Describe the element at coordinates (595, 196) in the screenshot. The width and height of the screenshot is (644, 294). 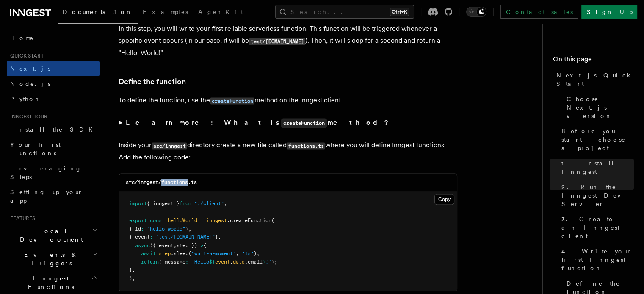
I see `a: 2. Run the Inngest Dev Server` at that location.